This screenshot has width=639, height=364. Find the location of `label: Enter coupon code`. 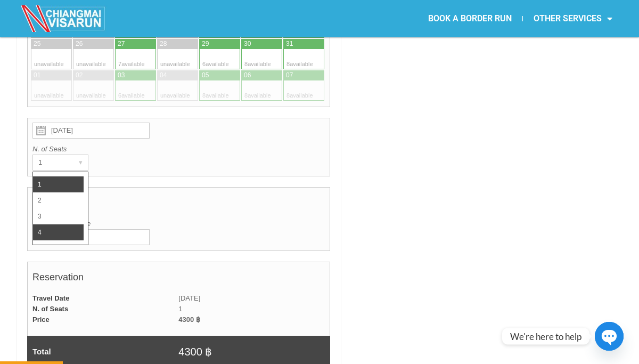

label: Enter coupon code is located at coordinates (179, 224).